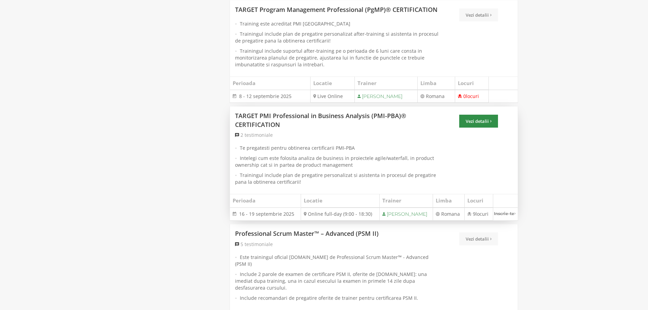 This screenshot has height=310, width=648. I want to click on a: 5 testimoniale, so click(254, 244).